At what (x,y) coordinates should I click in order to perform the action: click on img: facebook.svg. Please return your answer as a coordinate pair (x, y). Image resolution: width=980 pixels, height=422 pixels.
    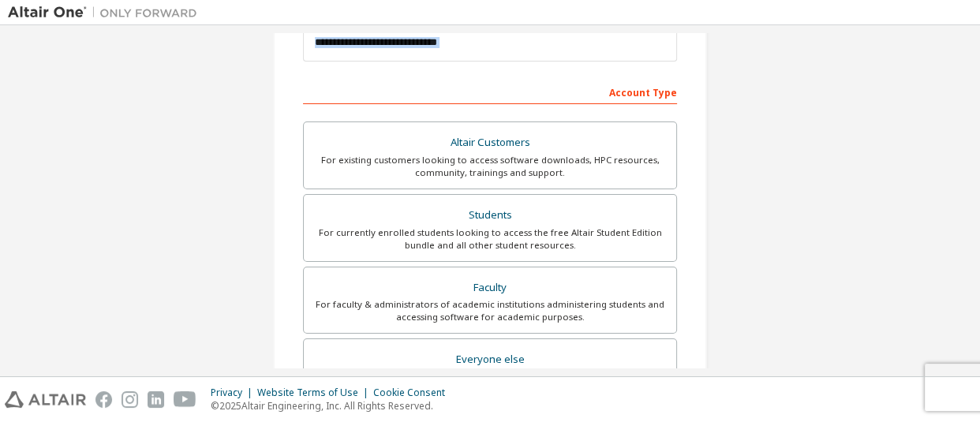
    Looking at the image, I should click on (104, 399).